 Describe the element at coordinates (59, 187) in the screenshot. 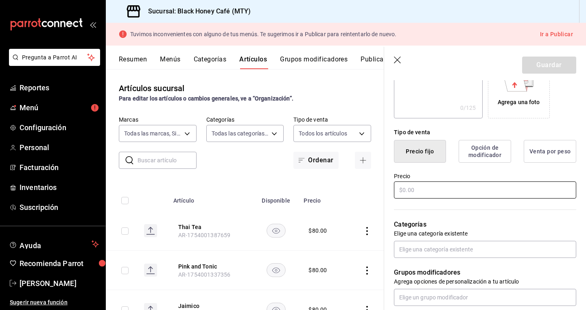

I see `span: Inventarios` at that location.